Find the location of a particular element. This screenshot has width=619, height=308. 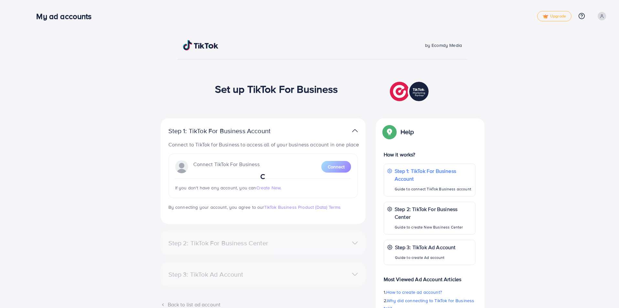

img: Popup guide is located at coordinates (389, 132).